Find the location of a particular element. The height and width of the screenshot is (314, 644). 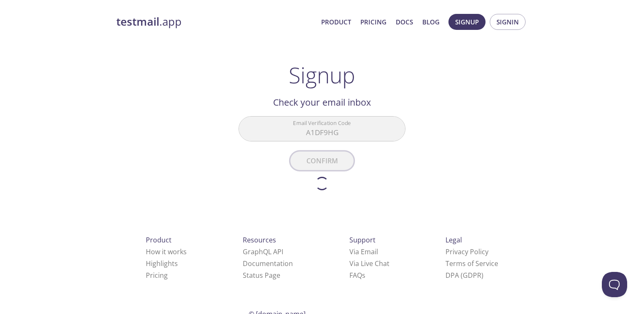

button: Signin is located at coordinates (507, 22).